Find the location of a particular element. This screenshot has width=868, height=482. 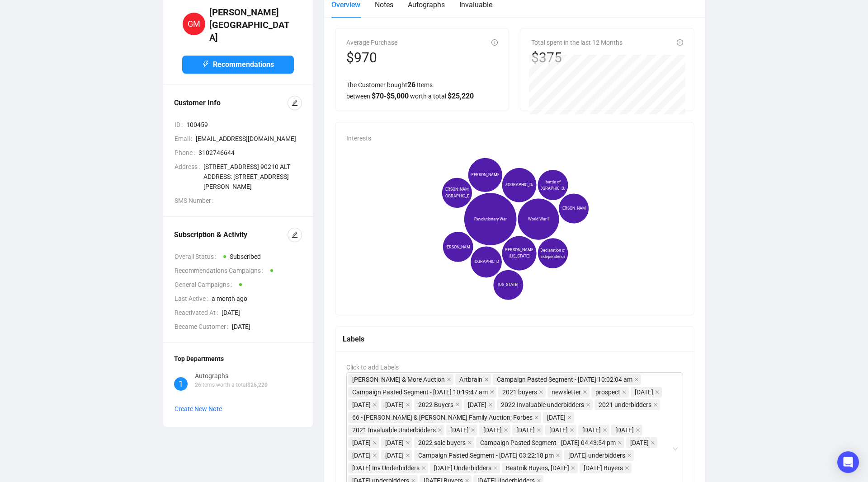

div: Customer Info is located at coordinates (231, 103).